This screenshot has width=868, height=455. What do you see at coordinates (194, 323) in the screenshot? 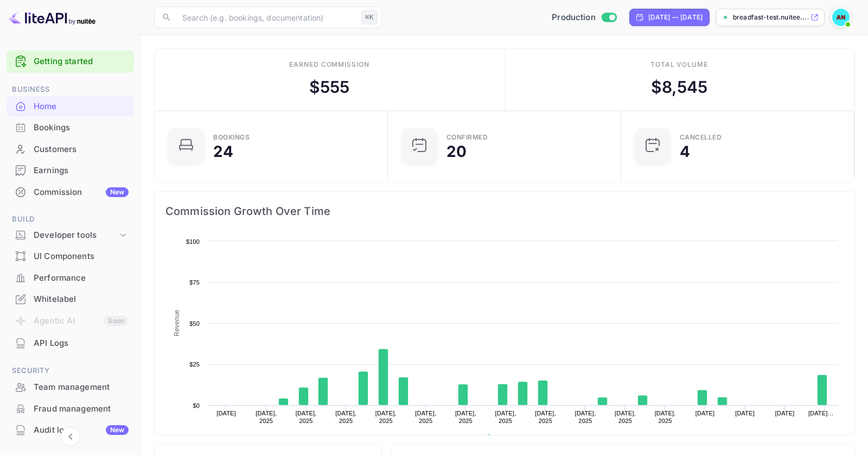
I see `text: $50` at bounding box center [194, 323].